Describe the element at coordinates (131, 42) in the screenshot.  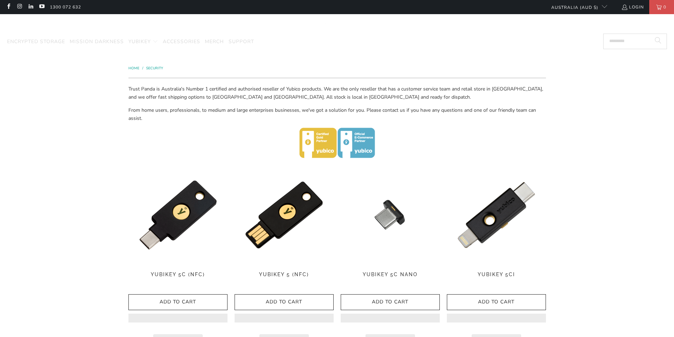
I see `nav: Translation missing: en.navigation.header.main_nav` at that location.